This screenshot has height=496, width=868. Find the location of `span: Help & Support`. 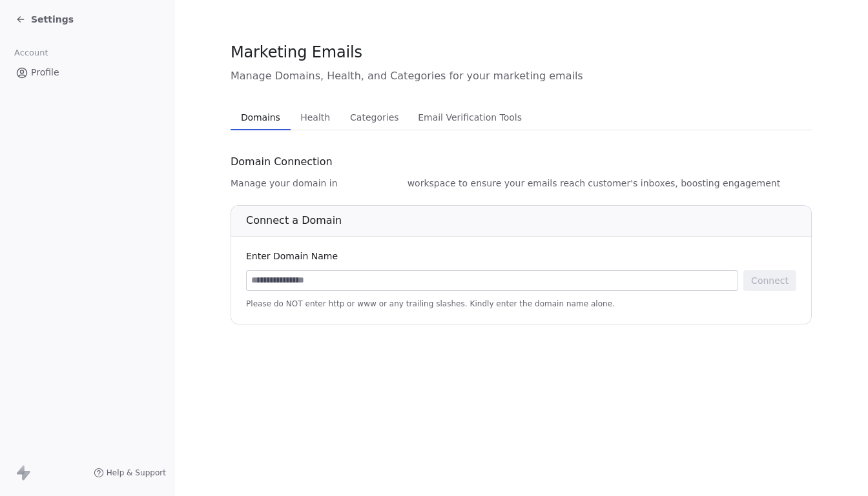

span: Help & Support is located at coordinates (136, 473).